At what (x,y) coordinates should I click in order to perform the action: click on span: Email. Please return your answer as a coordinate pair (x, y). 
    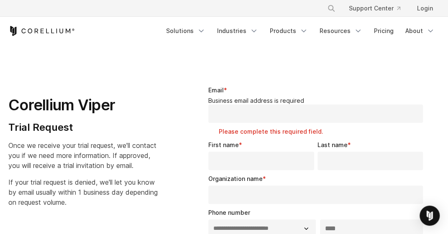
    Looking at the image, I should click on (216, 90).